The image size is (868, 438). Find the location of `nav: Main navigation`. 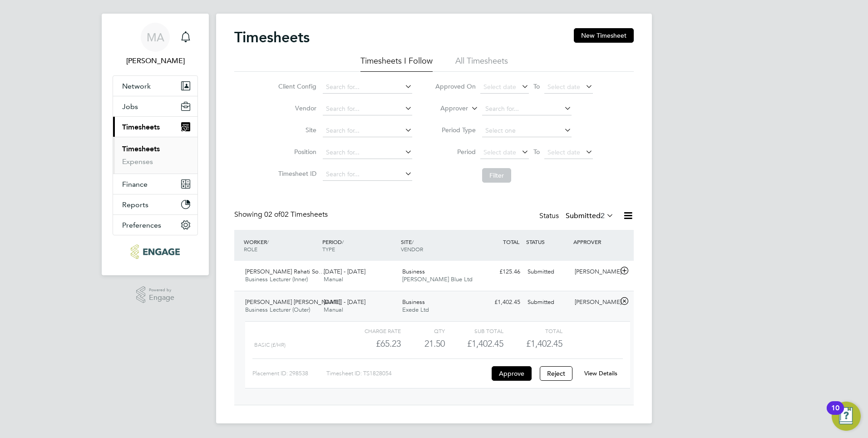

nav: Main navigation is located at coordinates (156, 144).